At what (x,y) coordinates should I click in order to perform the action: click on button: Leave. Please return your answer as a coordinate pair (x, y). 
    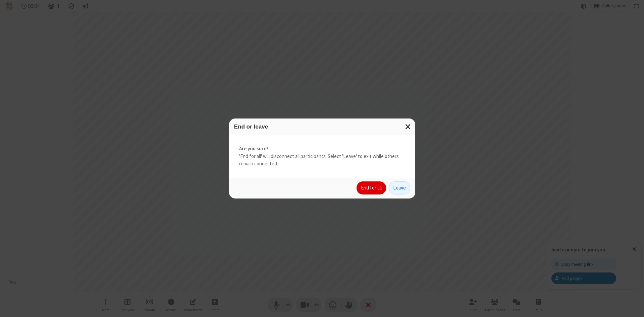
    Looking at the image, I should click on (400, 188).